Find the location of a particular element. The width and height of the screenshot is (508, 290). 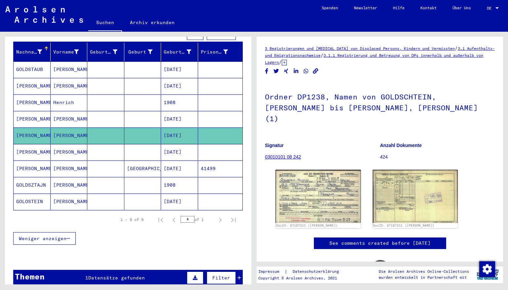

mat-header-cell: Geburtsname is located at coordinates (106, 52).